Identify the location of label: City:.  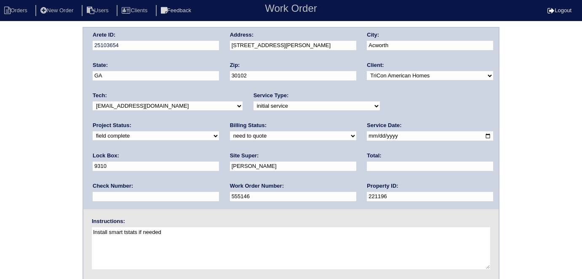
(373, 35).